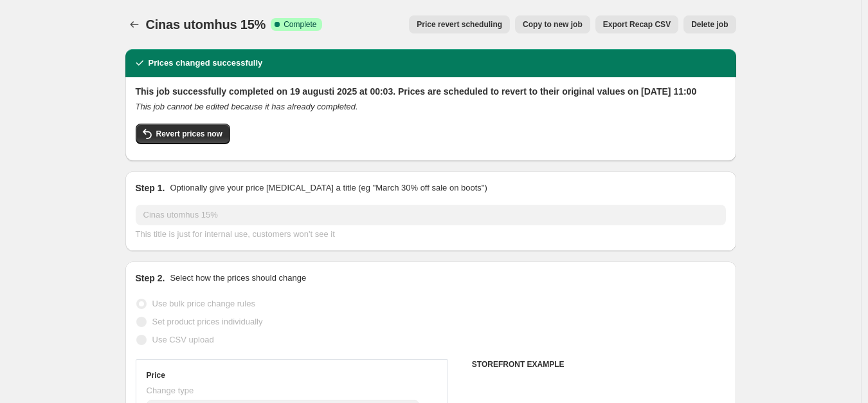 The height and width of the screenshot is (403, 868). Describe the element at coordinates (189, 134) in the screenshot. I see `span: Revert prices now` at that location.